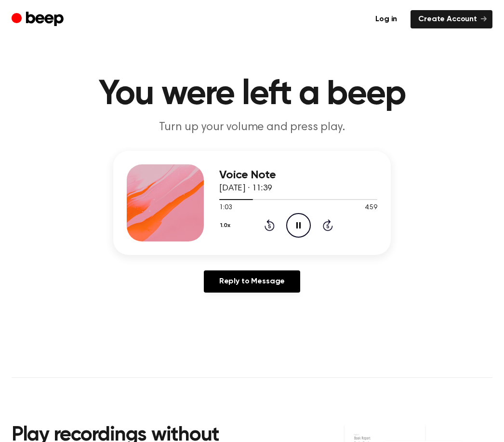  I want to click on h1: You were left a beep, so click(252, 95).